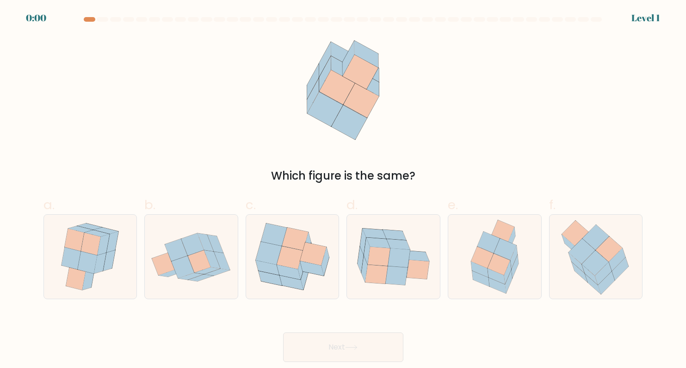  What do you see at coordinates (343, 348) in the screenshot?
I see `button: Next` at bounding box center [343, 348].